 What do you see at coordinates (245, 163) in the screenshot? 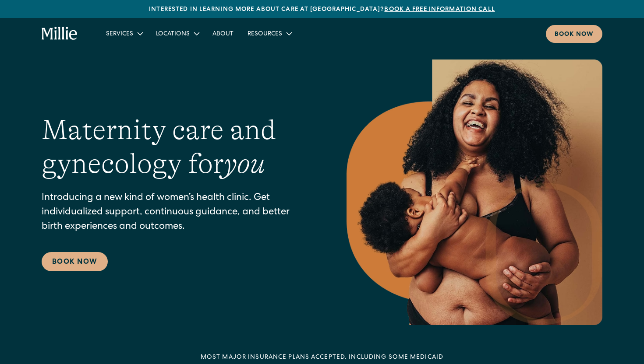
I see `em: you` at bounding box center [245, 163].